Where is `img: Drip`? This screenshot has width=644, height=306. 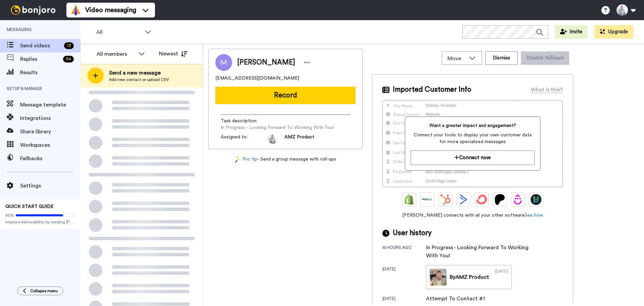 img: Drip is located at coordinates (518, 200).